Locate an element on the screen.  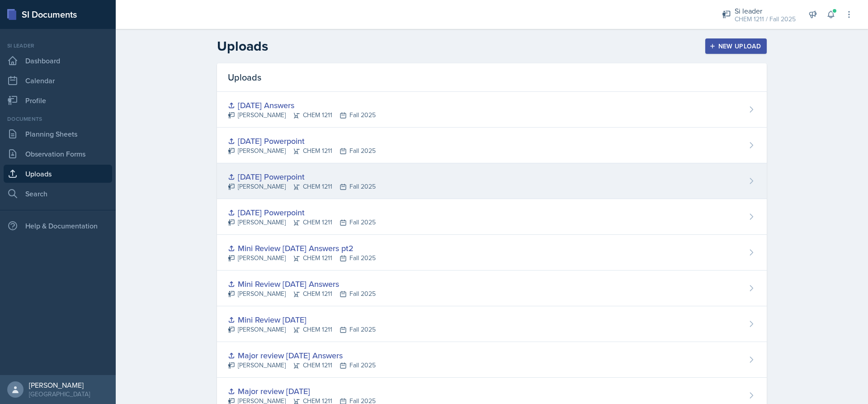
a: Uploads is located at coordinates (58, 174).